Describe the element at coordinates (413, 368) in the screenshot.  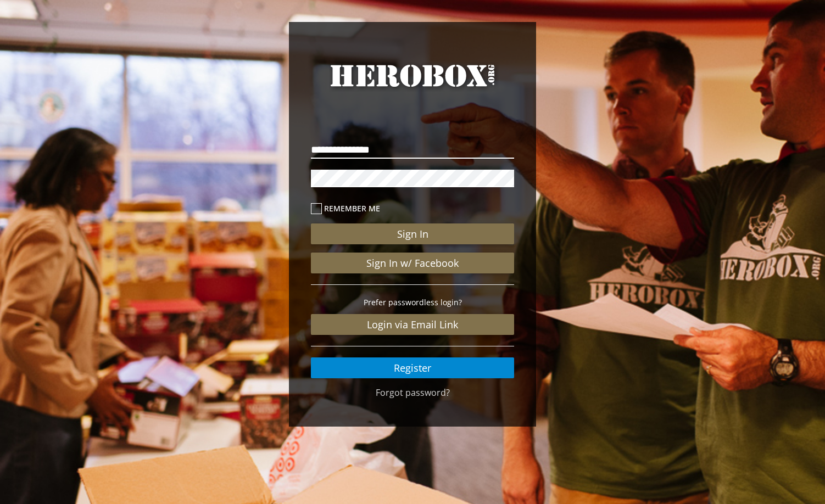
I see `a: Register` at that location.